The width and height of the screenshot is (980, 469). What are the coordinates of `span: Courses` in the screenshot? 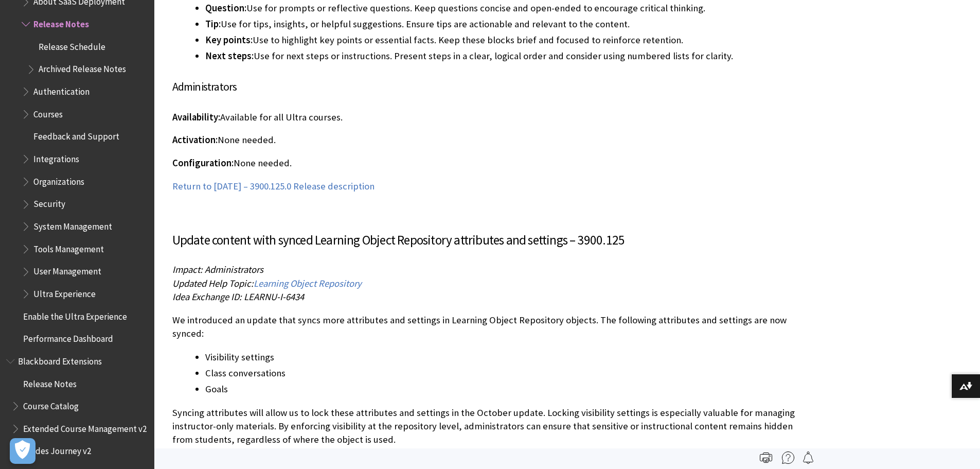 It's located at (48, 112).